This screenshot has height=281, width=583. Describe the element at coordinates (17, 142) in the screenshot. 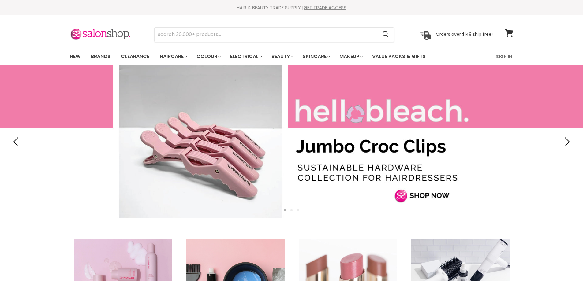

I see `button: Previous` at that location.